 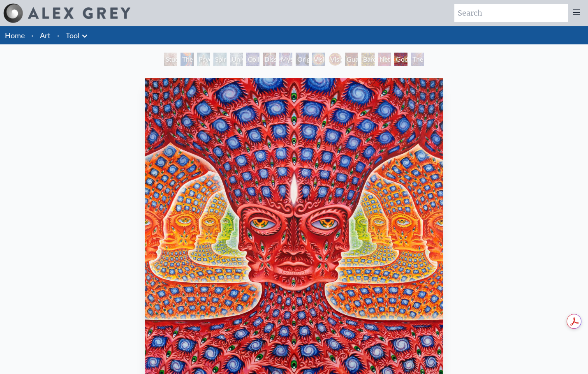 I want to click on div: The Torch, so click(x=187, y=59).